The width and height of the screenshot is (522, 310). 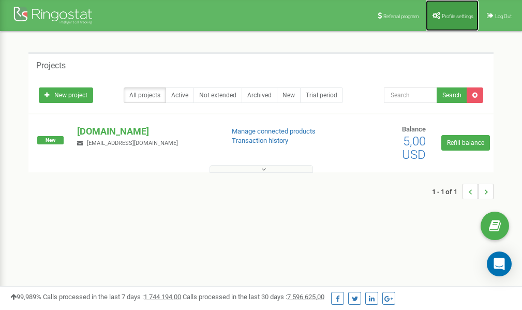 I want to click on input: Search, so click(x=410, y=95).